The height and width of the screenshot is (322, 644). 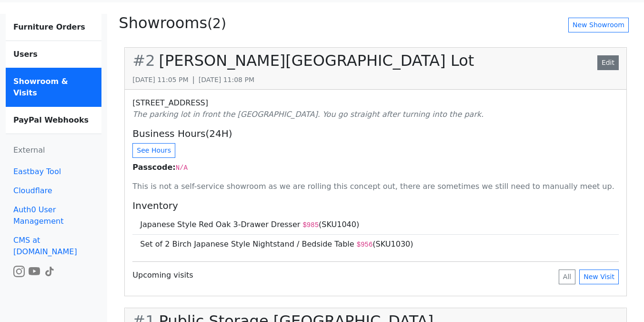 What do you see at coordinates (53, 27) in the screenshot?
I see `a: Furniture Orders` at bounding box center [53, 27].